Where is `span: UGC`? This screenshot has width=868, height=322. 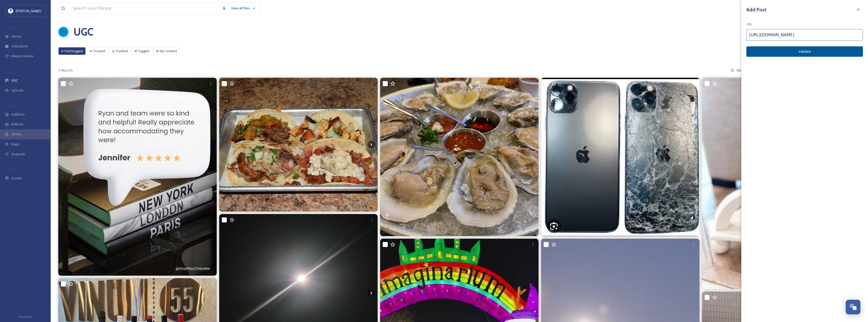
span: UGC is located at coordinates (14, 80).